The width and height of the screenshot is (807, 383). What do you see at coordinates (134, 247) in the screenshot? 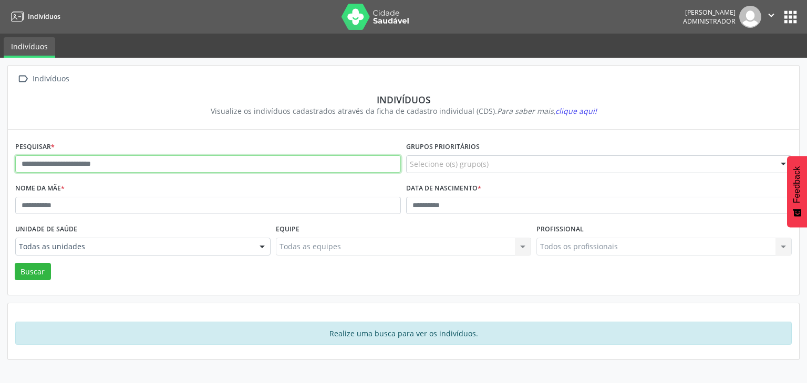
I see `span: Todas as unidades` at bounding box center [134, 247].